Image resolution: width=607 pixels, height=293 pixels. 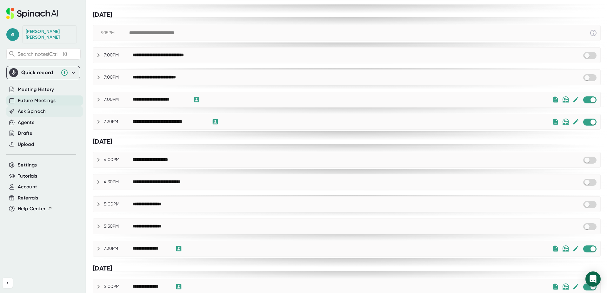 I want to click on span: Referrals, so click(x=28, y=198).